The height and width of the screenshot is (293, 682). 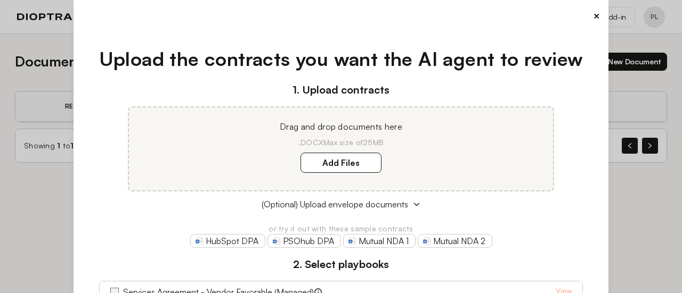 What do you see at coordinates (227, 241) in the screenshot?
I see `a: HubSpot DPA` at bounding box center [227, 241].